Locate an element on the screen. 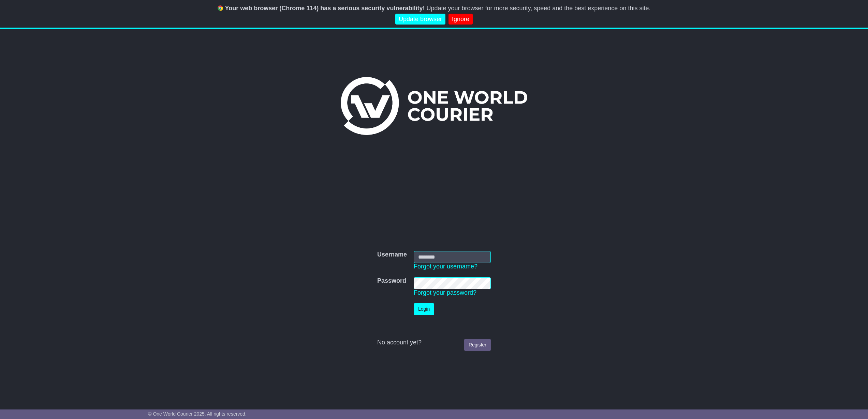 The width and height of the screenshot is (868, 419). span: © One World Courier 2025. All rights reserved. is located at coordinates (197, 414).